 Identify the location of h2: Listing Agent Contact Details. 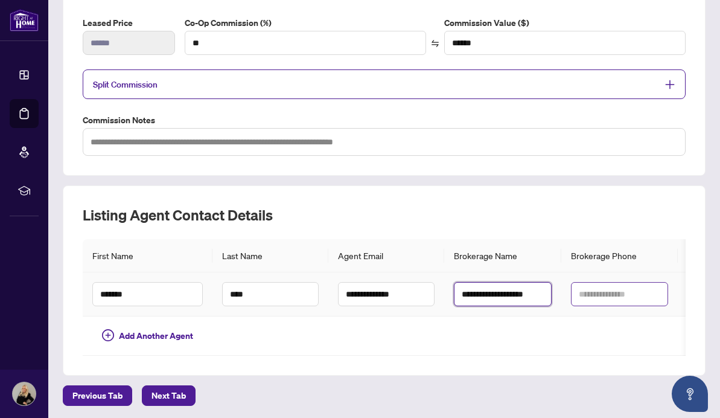
(384, 215).